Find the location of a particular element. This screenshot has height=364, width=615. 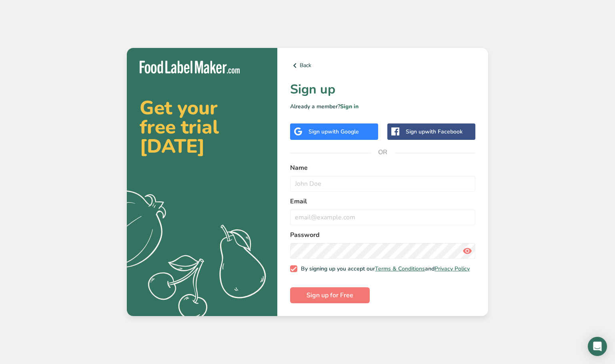

span: By signing up you accept our and is located at coordinates (384, 270).